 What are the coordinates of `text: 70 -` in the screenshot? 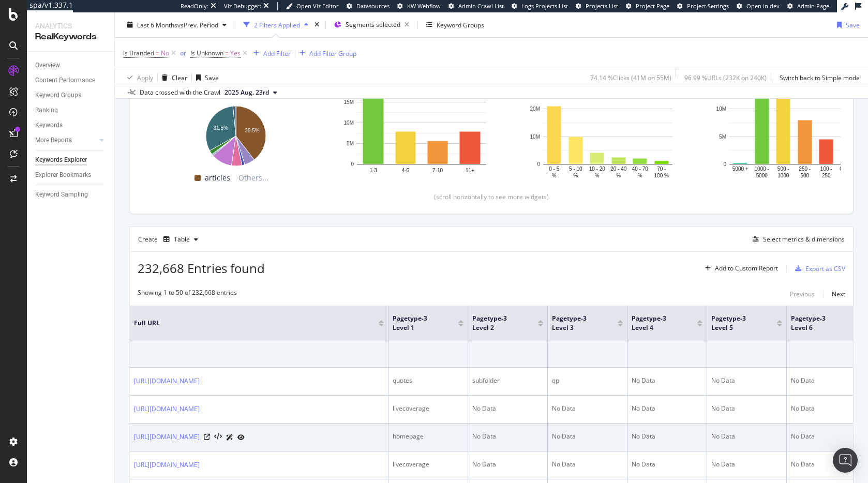 It's located at (661, 168).